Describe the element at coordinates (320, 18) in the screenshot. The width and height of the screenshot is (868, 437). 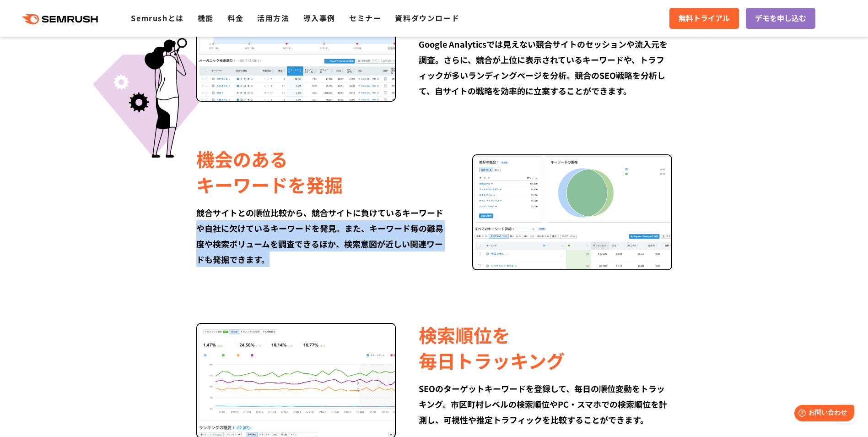
I see `a: 導入事例` at that location.